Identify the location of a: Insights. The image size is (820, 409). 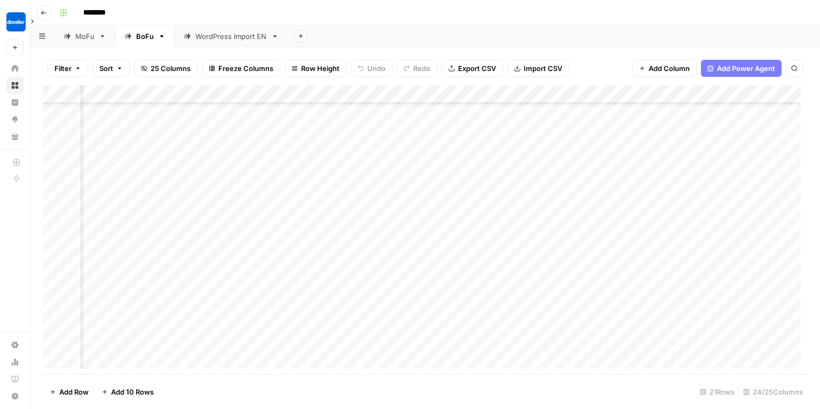
(15, 103).